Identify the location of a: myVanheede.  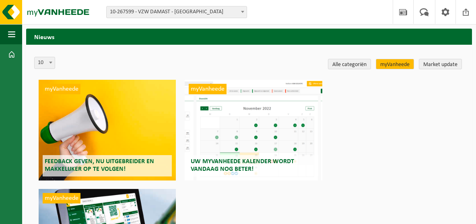
(395, 64).